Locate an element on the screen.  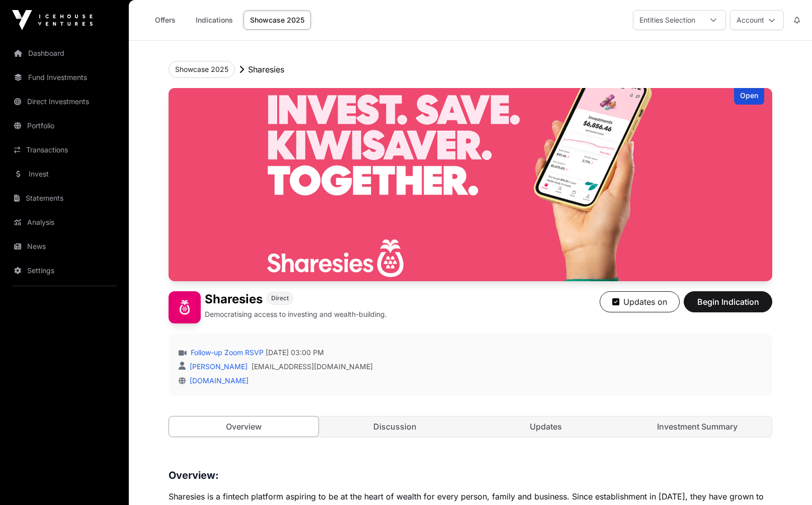
a: Portfolio is located at coordinates (64, 126).